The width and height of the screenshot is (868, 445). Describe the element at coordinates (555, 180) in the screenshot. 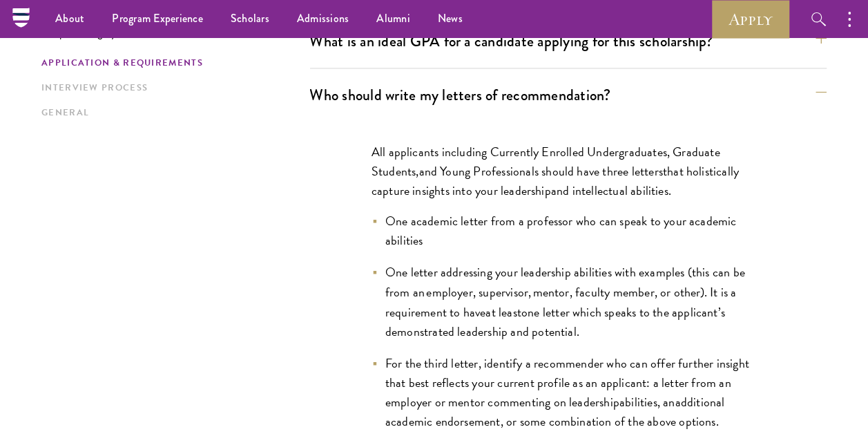

I see `span: that holistically capture insights into your leadership` at that location.